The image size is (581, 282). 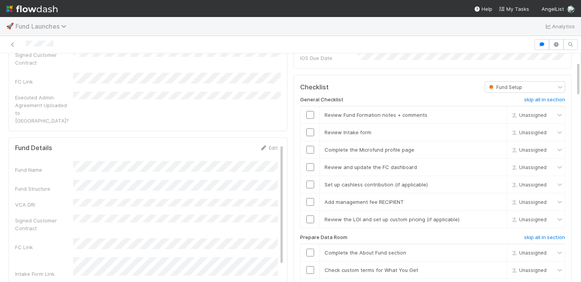 I want to click on span: Check custom terms for What You Get, so click(x=371, y=270).